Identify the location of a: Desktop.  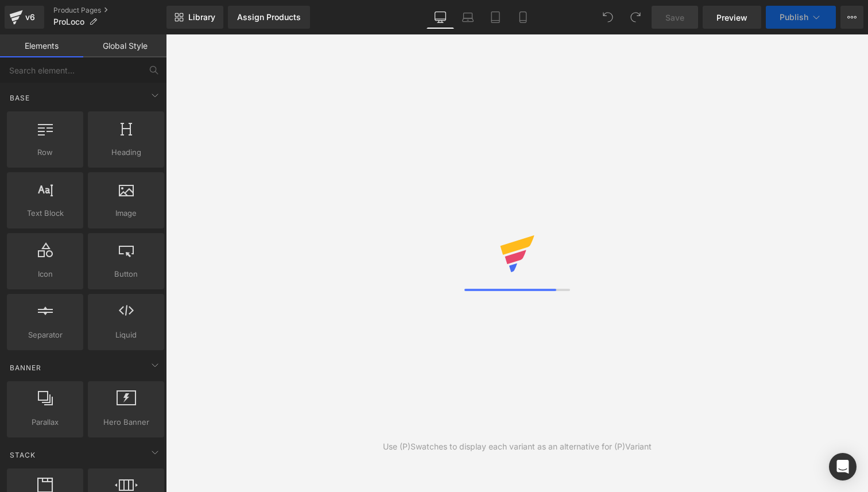
(440, 17).